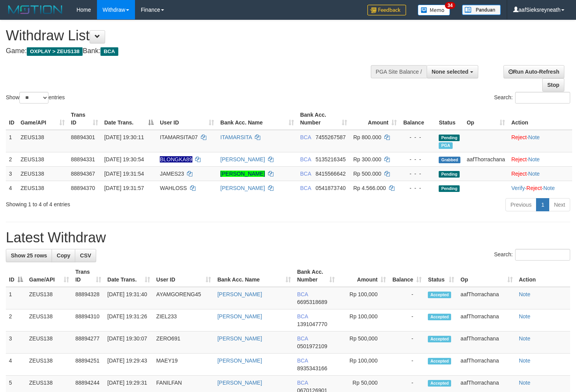 Image resolution: width=576 pixels, height=392 pixels. Describe the element at coordinates (449, 137) in the screenshot. I see `span: Pending` at that location.